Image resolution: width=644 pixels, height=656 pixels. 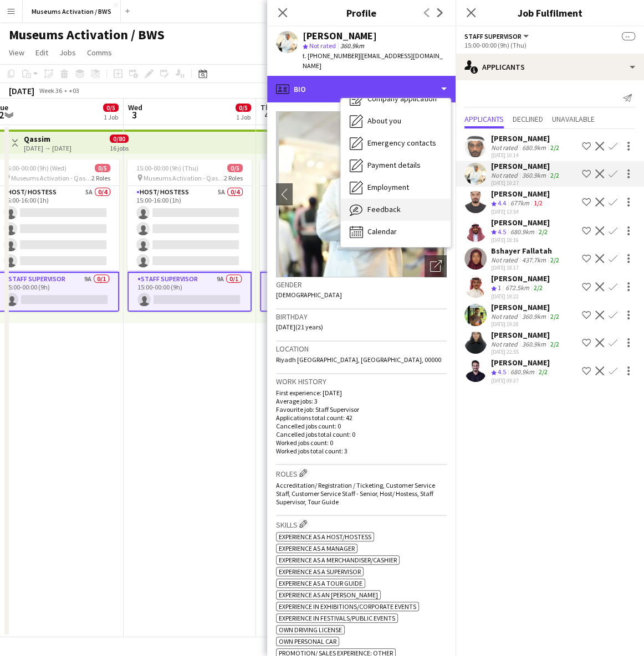 I want to click on app-job-card: 15:00-00:00 (9h) (Fri)0/5 Museums Activation - Qassim2 RolesHost/ Hostess5A0/415:00-16:00 (1h) St..., so click(x=322, y=235).